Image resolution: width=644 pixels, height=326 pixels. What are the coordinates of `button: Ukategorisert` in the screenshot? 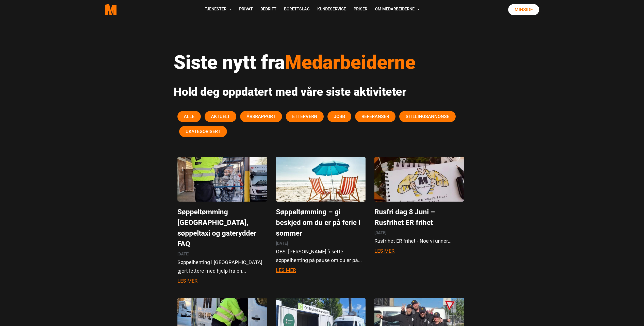 It's located at (203, 132).